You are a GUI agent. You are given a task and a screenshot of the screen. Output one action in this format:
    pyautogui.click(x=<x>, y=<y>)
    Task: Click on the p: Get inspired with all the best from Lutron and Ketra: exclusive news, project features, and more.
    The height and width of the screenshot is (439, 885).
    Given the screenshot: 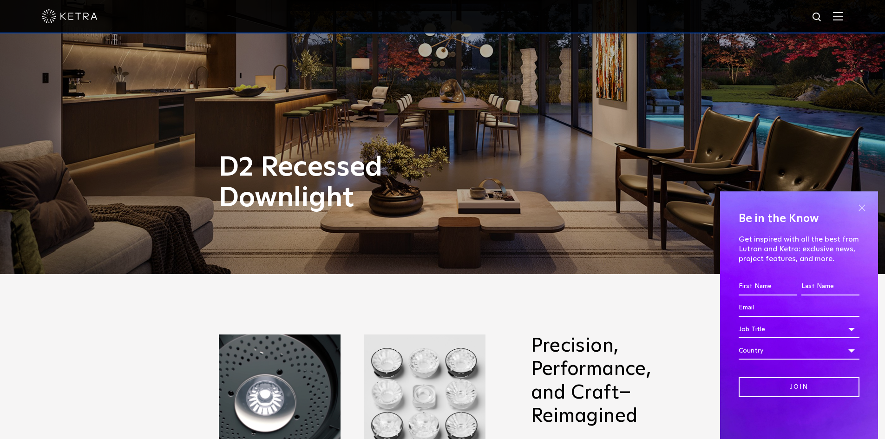 What is the action you would take?
    pyautogui.click(x=799, y=249)
    